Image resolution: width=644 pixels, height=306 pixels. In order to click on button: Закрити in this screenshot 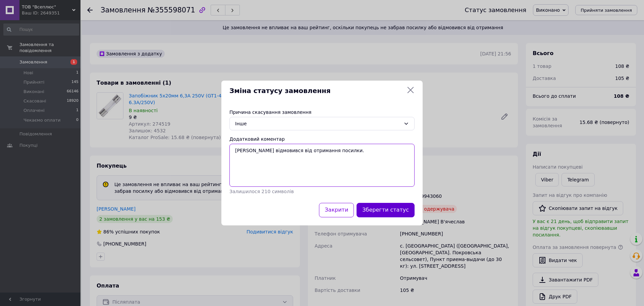, I will do `click(336, 210)`.